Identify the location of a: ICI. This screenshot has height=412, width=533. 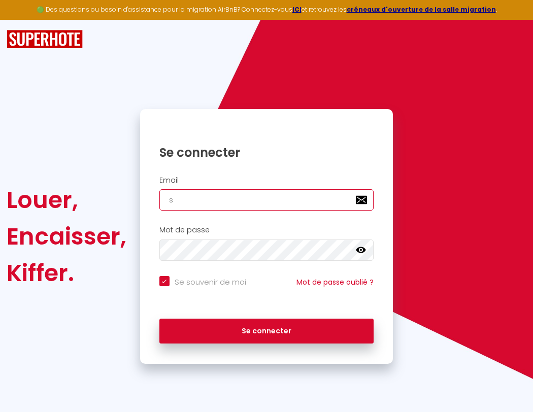
(297, 9).